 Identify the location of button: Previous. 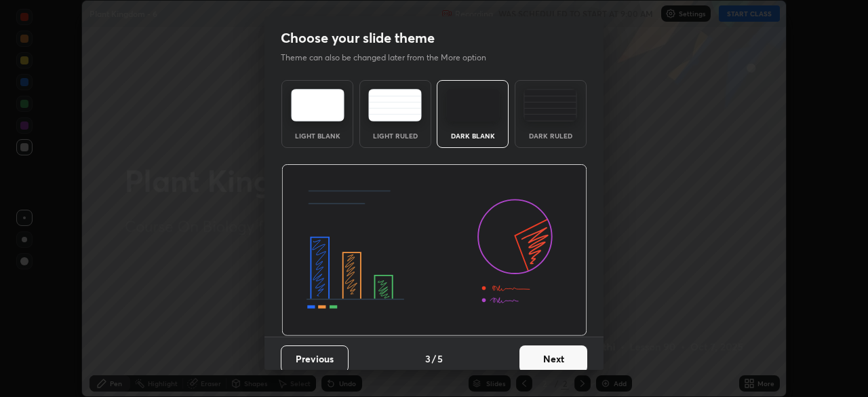
(315, 358).